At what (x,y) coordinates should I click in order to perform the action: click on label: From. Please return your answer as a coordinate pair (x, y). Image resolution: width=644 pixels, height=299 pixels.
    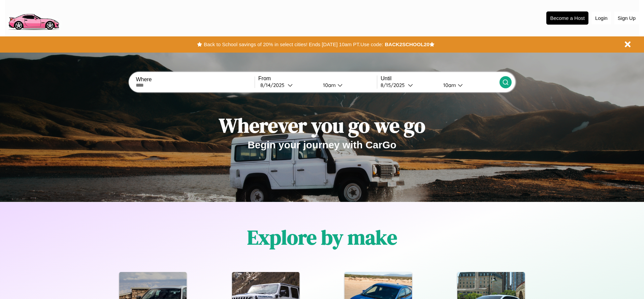
    Looking at the image, I should click on (318, 79).